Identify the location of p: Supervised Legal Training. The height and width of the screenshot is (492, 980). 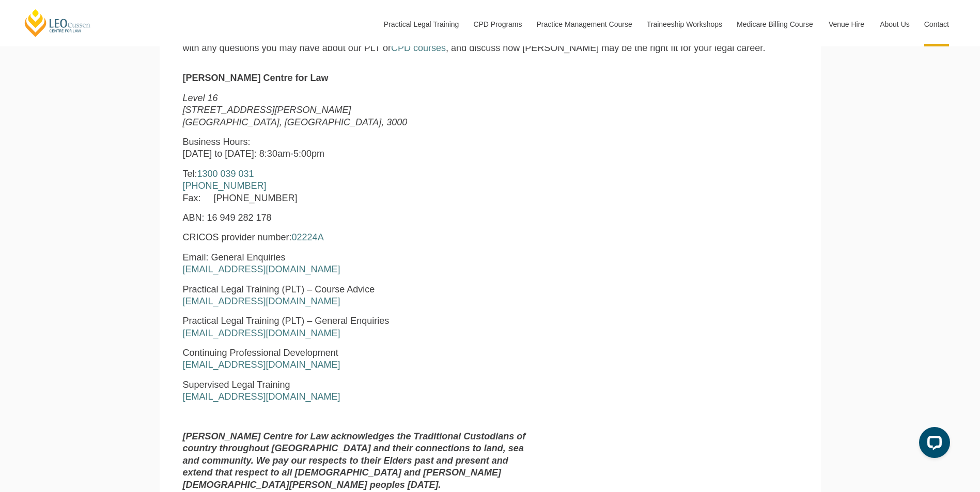
(359, 391).